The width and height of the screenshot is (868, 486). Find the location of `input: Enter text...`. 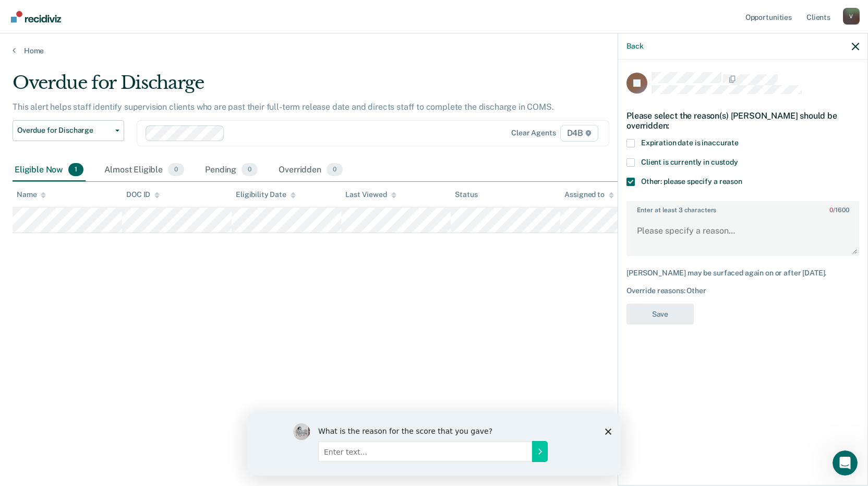

input: Enter text... is located at coordinates (178, 38).